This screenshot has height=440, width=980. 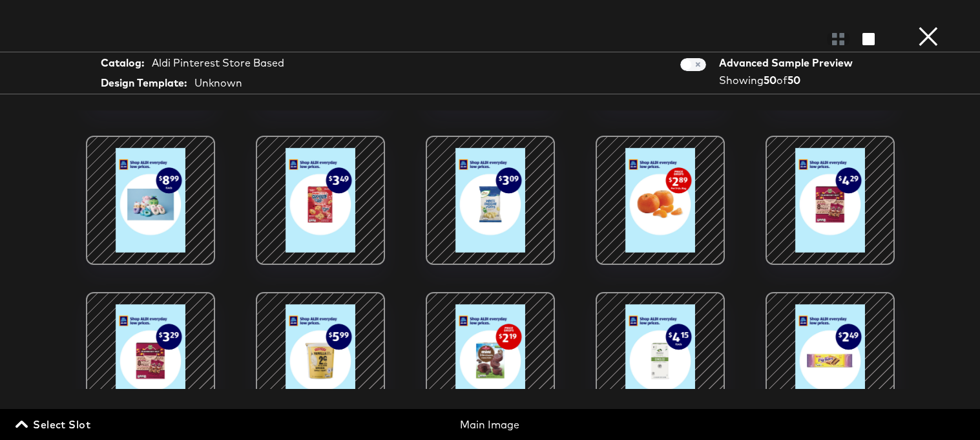 What do you see at coordinates (122, 63) in the screenshot?
I see `strong: Catalog:` at bounding box center [122, 63].